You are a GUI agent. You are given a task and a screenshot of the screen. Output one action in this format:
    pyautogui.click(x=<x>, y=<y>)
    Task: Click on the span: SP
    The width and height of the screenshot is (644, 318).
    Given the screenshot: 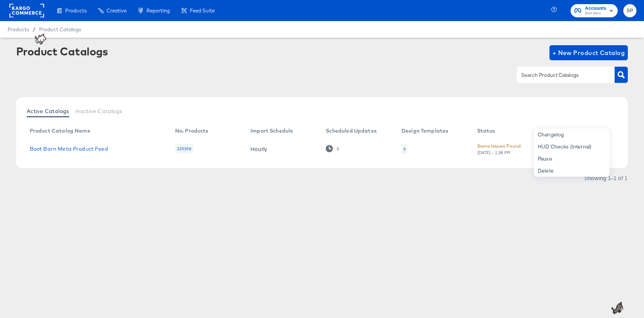 What is the action you would take?
    pyautogui.click(x=629, y=10)
    